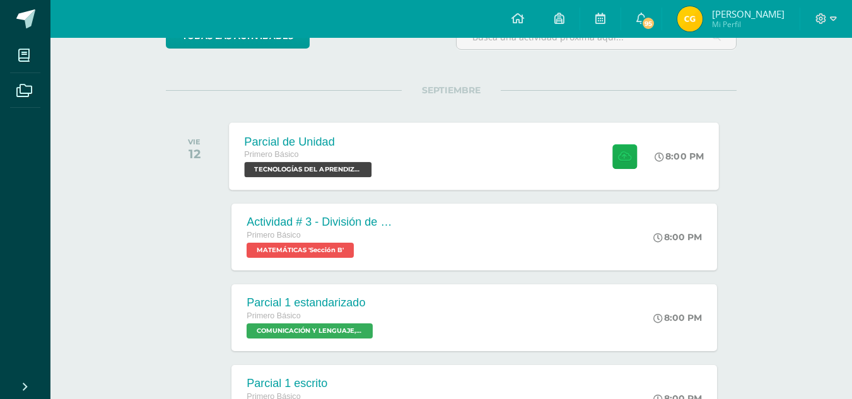  Describe the element at coordinates (300, 250) in the screenshot. I see `span: MATEMÁTICAS 'Sección B'` at that location.